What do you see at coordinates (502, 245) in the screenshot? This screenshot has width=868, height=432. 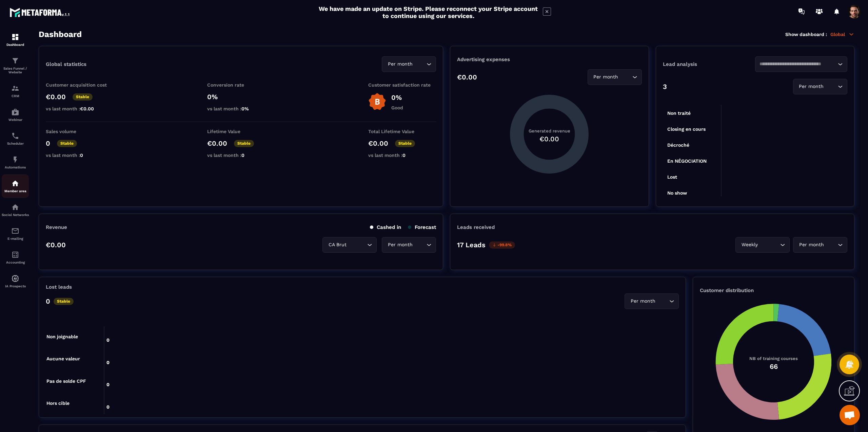 I see `p: -99.8%` at bounding box center [502, 245].